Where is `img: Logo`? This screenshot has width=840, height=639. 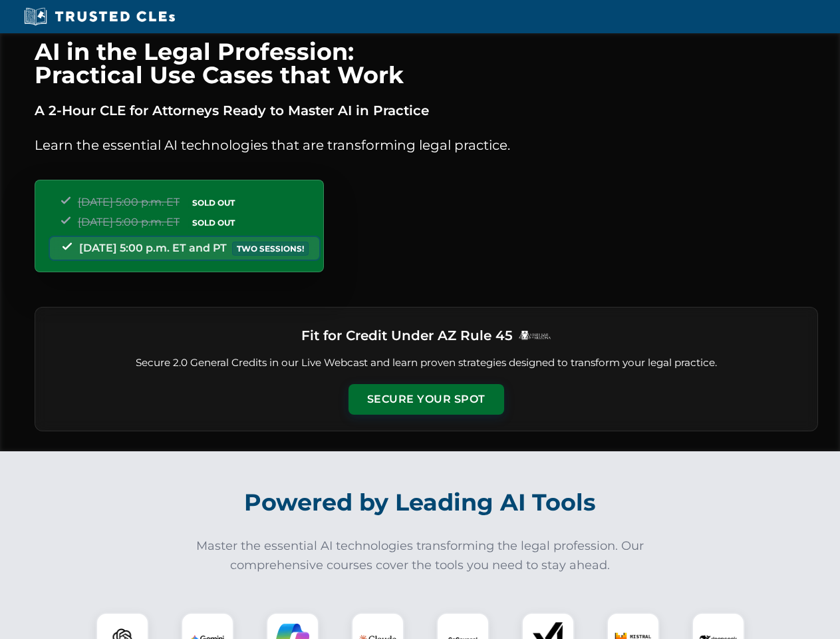
img: Logo is located at coordinates (535, 335).